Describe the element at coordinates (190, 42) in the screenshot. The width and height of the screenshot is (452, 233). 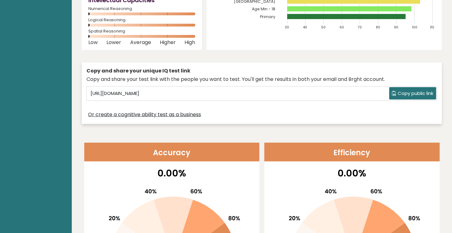
I see `span: High` at that location.